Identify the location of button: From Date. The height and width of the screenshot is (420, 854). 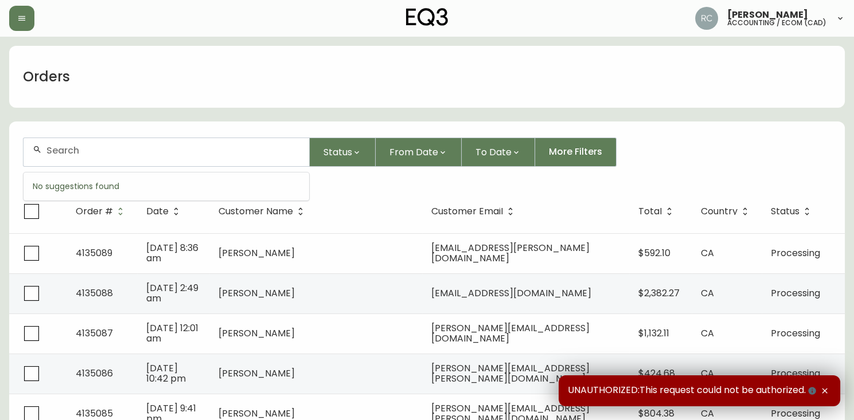
(419, 152).